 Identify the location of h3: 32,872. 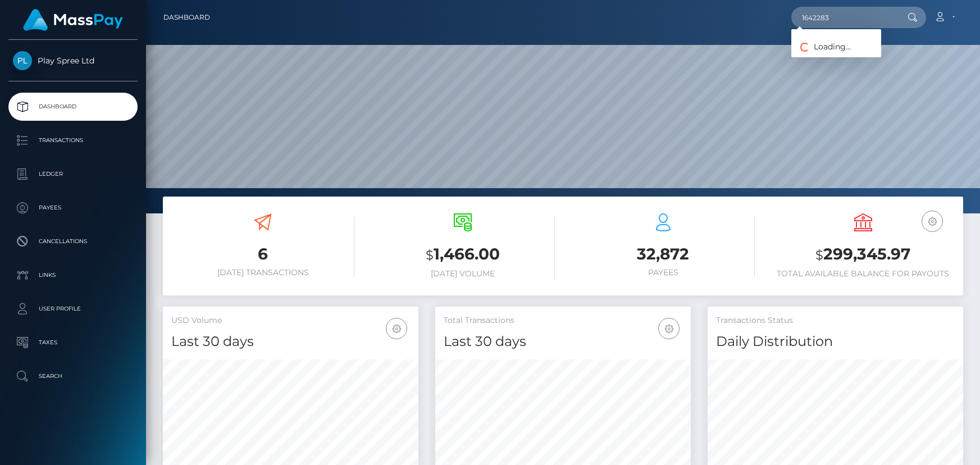
(664, 254).